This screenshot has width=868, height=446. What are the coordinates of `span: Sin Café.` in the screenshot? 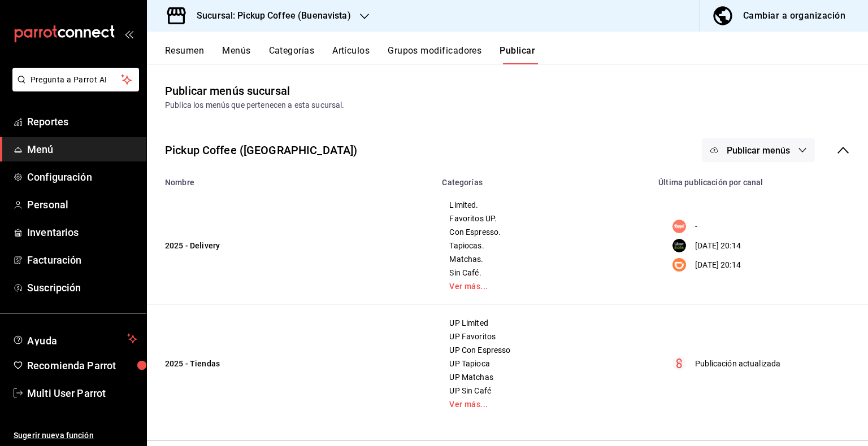 It's located at (543, 273).